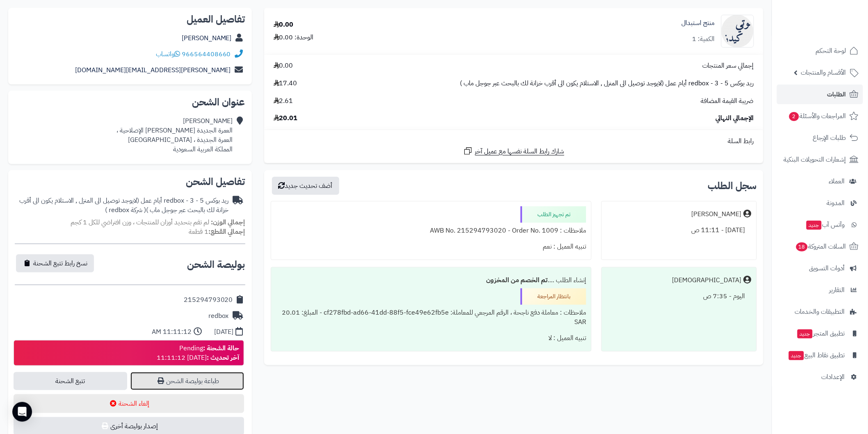  Describe the element at coordinates (514, 151) in the screenshot. I see `a: شارك رابط السلة نفسها مع عميل آخر` at that location.